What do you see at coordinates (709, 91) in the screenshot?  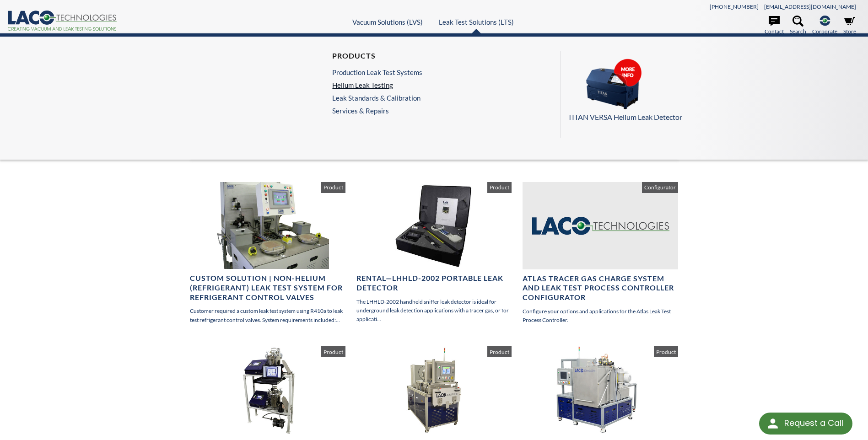 I see `a: TITAN VERSA Helium Leak Detector` at bounding box center [709, 91].